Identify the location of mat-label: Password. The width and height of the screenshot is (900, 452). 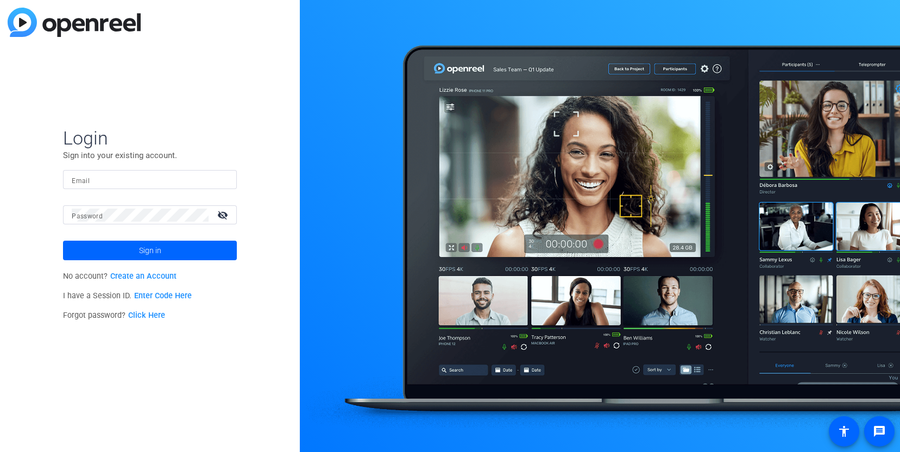
(87, 216).